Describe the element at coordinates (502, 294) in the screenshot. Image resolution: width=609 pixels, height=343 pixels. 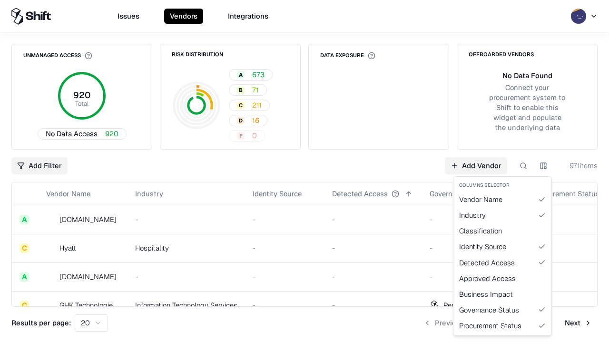
I see `div: Business Impact` at that location.